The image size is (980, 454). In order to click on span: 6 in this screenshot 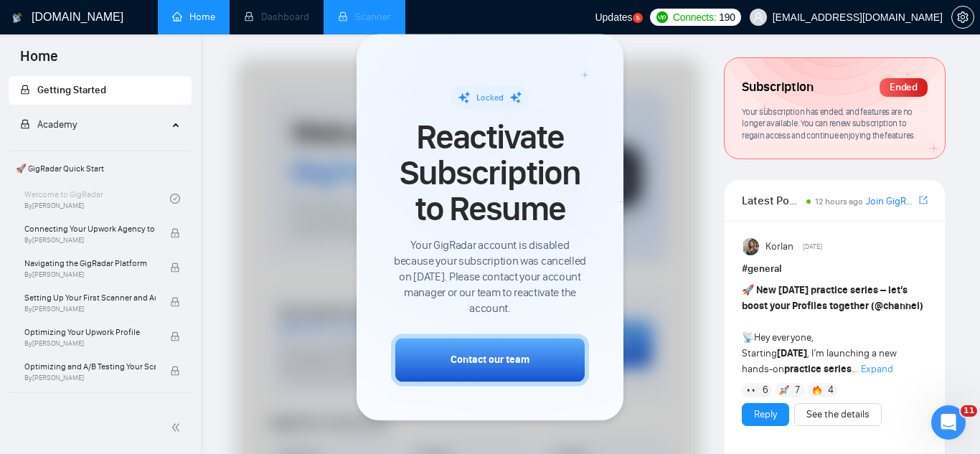, I will do `click(766, 390)`.